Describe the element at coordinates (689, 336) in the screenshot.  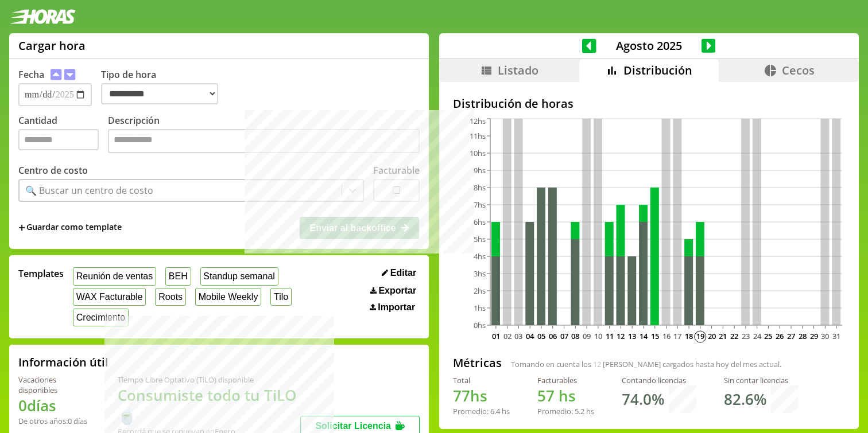
I see `text: 18` at that location.